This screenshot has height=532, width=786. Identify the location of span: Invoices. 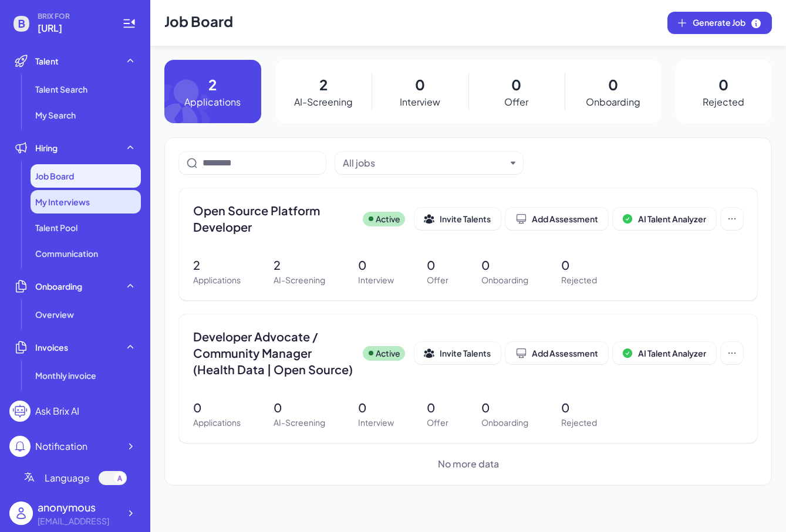
(52, 347).